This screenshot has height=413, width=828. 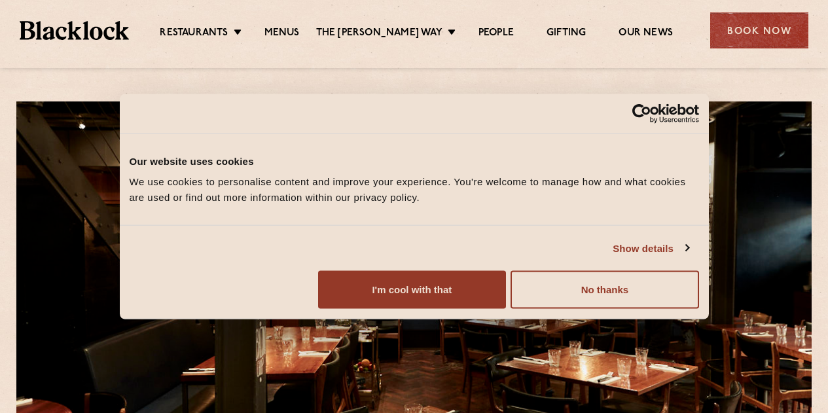 I want to click on div: Our website uses cookies, so click(x=414, y=161).